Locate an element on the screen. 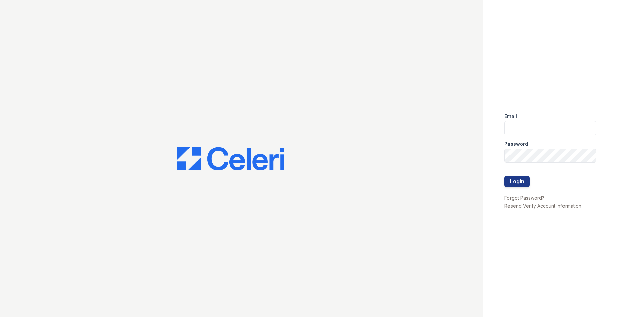  label: Email is located at coordinates (511, 116).